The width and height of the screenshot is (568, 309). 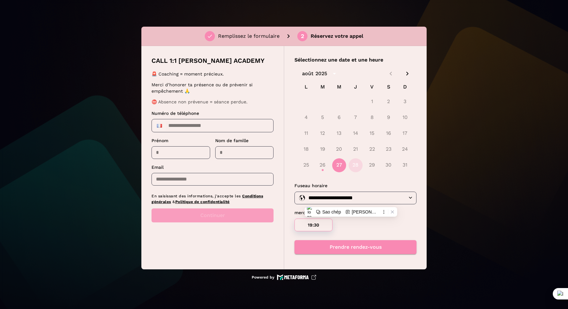 I want to click on p: 🚨 Coaching = moment précieux., so click(x=211, y=74).